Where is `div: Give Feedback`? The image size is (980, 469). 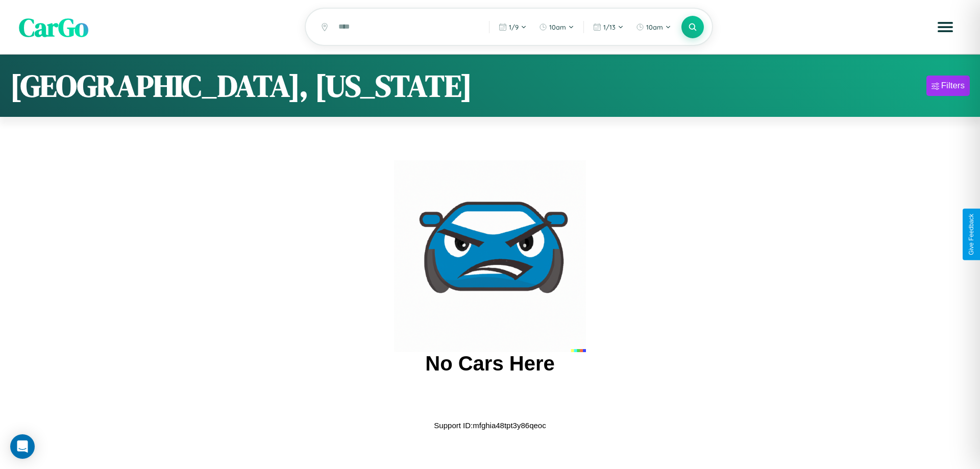 div: Give Feedback is located at coordinates (971, 234).